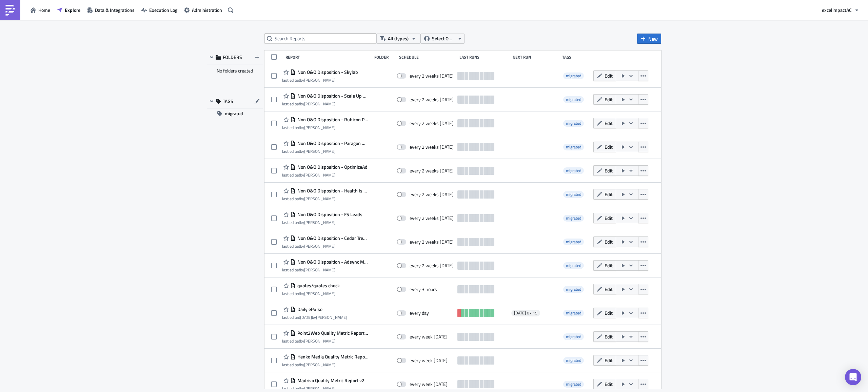 The image size is (868, 392). What do you see at coordinates (577, 57) in the screenshot?
I see `div: Tags` at bounding box center [577, 57].